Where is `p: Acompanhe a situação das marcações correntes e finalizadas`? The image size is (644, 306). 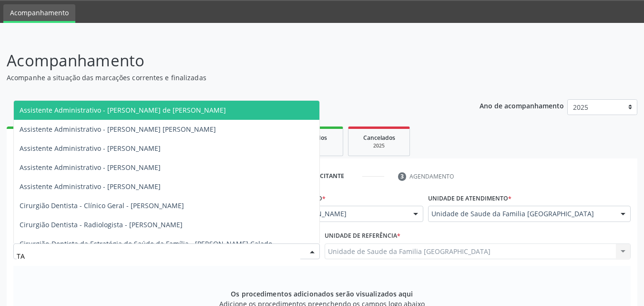 p: Acompanhe a situação das marcações correntes e finalizadas is located at coordinates (228, 77).